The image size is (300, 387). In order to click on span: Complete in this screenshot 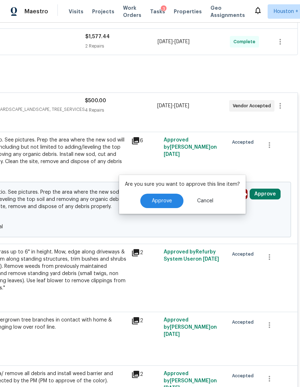, I will do `click(246, 42)`.